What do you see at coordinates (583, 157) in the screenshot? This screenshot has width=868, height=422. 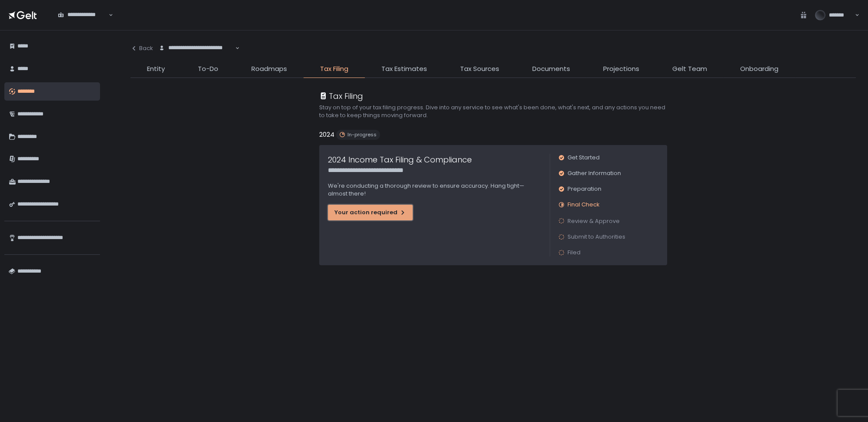 I see `span: Get Started` at bounding box center [583, 157].